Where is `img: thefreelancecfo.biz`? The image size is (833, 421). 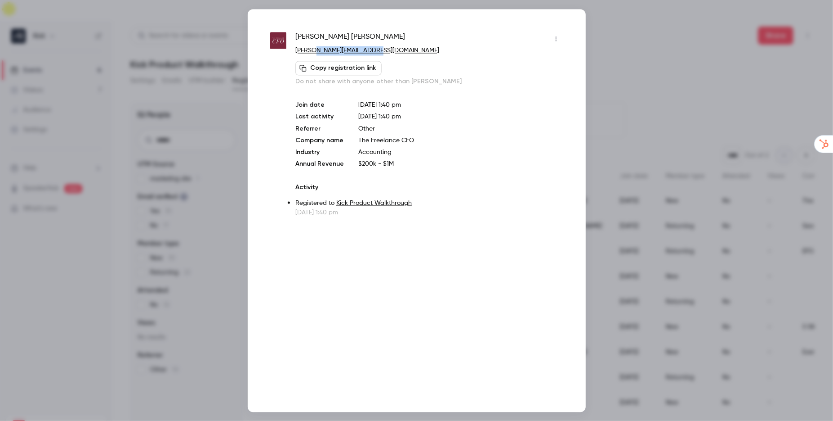
img: thefreelancecfo.biz is located at coordinates (278, 40).